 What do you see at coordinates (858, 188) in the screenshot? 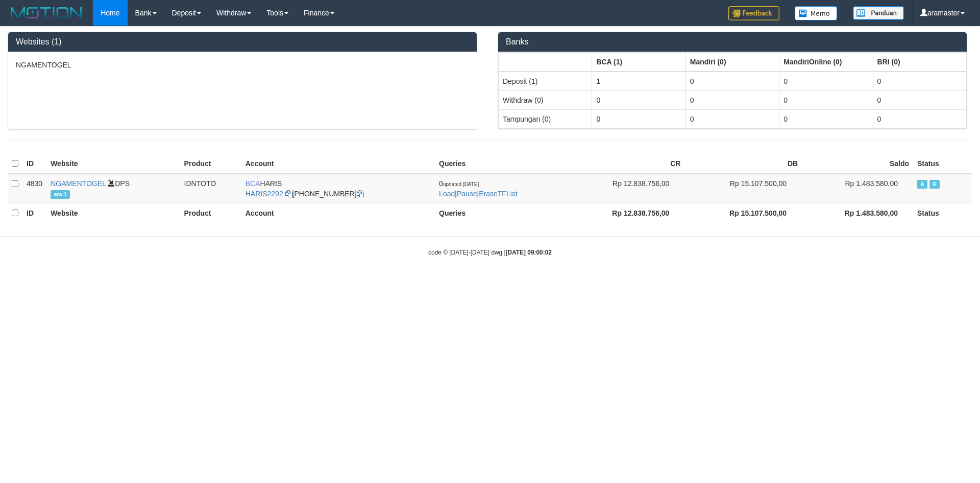
I see `td: Rp 1.483.580,00` at bounding box center [858, 188].